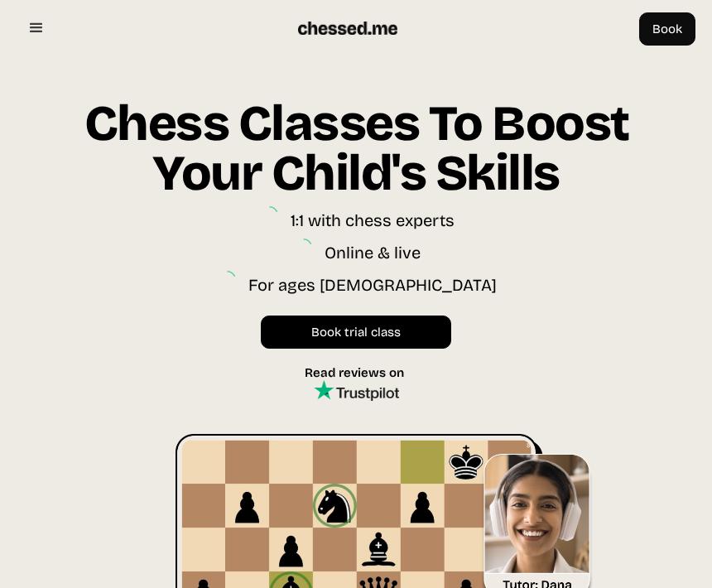  What do you see at coordinates (356, 332) in the screenshot?
I see `a: Book trial class` at bounding box center [356, 332].